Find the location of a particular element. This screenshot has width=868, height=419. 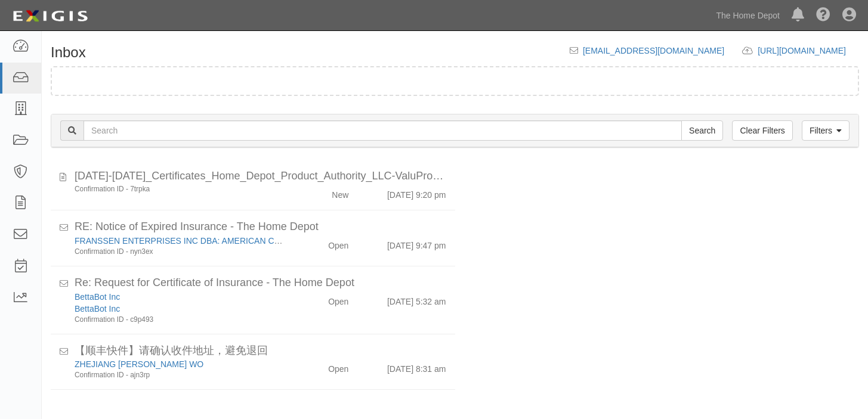

div: Confirmation ID - c9p493 is located at coordinates (179, 319).